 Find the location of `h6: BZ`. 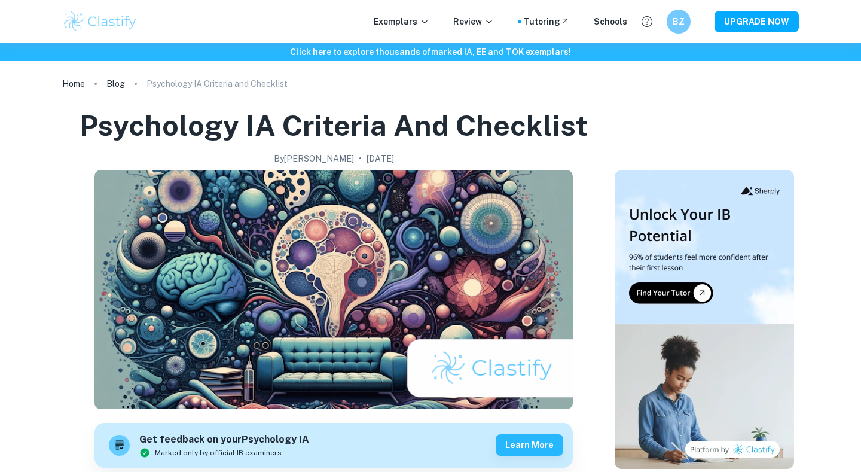

h6: BZ is located at coordinates (679, 22).